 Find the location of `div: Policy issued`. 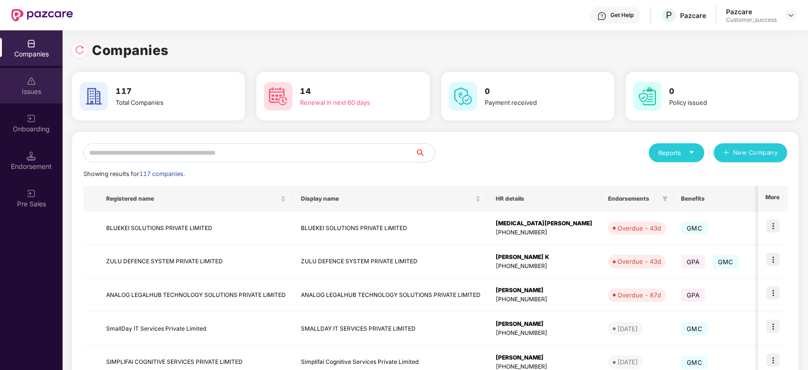

div: Policy issued is located at coordinates (721, 102).